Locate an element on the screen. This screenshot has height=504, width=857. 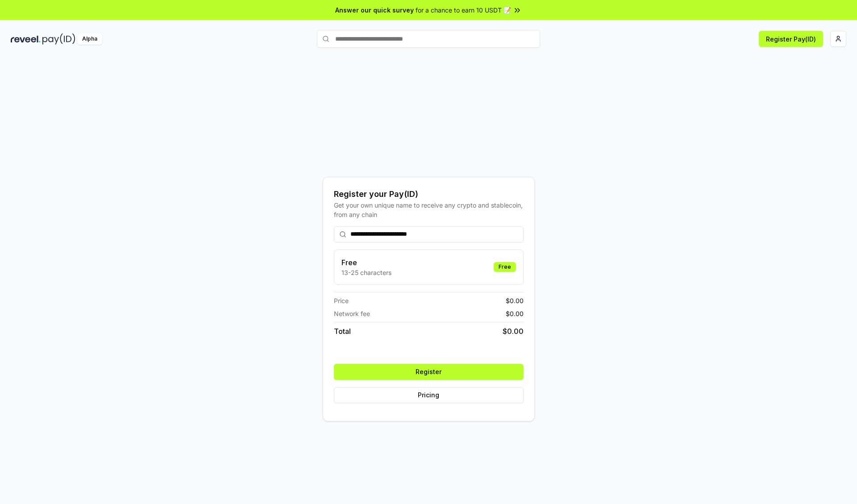
div: Free is located at coordinates (505, 267).